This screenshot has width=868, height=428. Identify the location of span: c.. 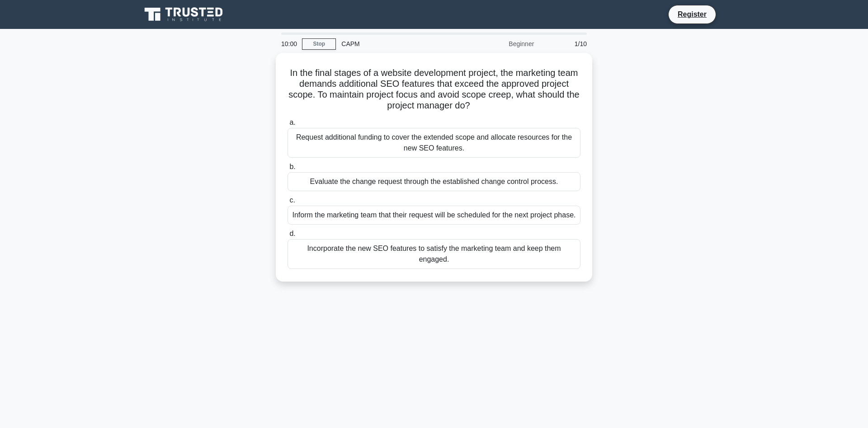
(292, 200).